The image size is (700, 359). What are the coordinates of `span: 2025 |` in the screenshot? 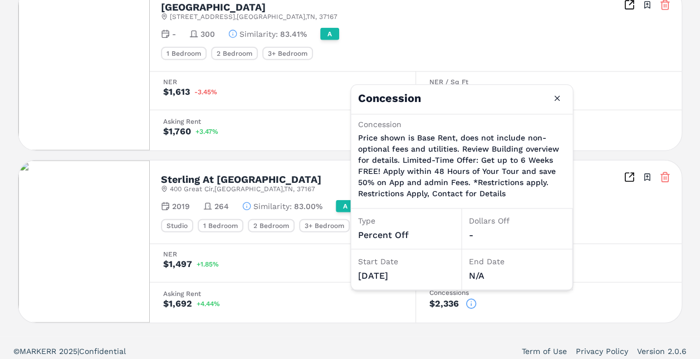 It's located at (69, 351).